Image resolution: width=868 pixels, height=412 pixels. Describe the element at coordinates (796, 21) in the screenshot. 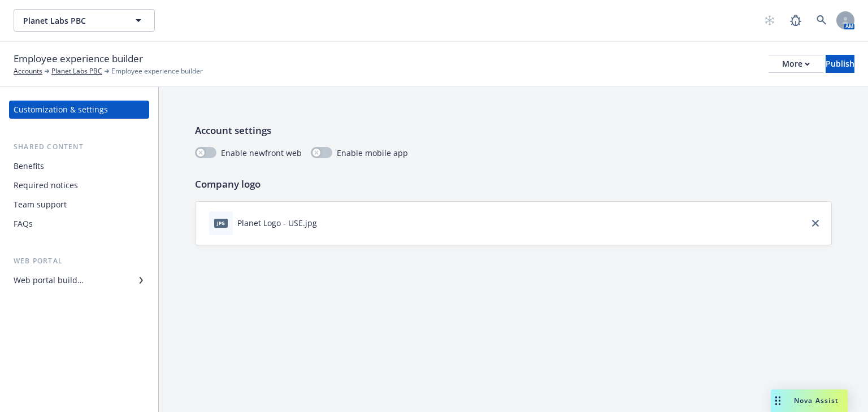

I see `a: Report a Bug` at that location.